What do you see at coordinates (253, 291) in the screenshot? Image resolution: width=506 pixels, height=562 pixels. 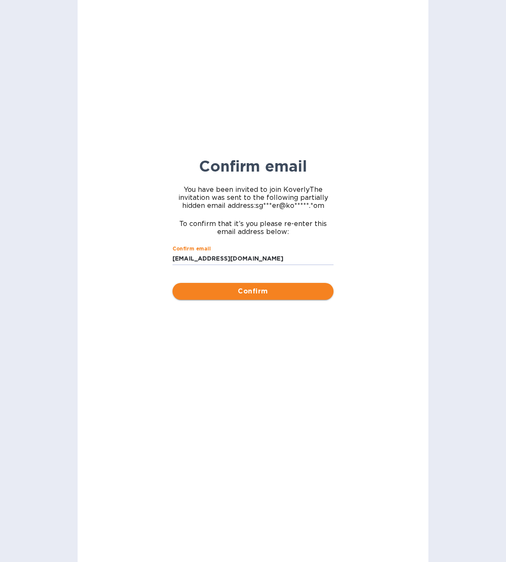 I see `button: Confirm` at bounding box center [253, 291].